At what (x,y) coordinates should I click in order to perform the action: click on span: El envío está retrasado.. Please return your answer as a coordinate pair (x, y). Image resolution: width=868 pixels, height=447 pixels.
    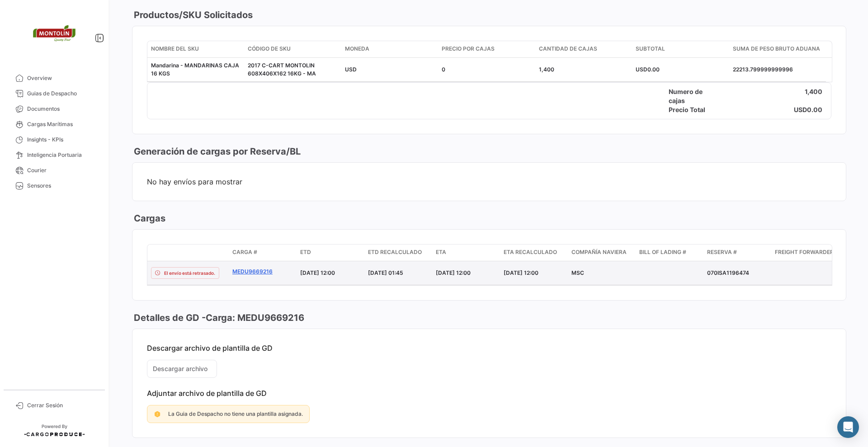
    Looking at the image, I should click on (189, 273).